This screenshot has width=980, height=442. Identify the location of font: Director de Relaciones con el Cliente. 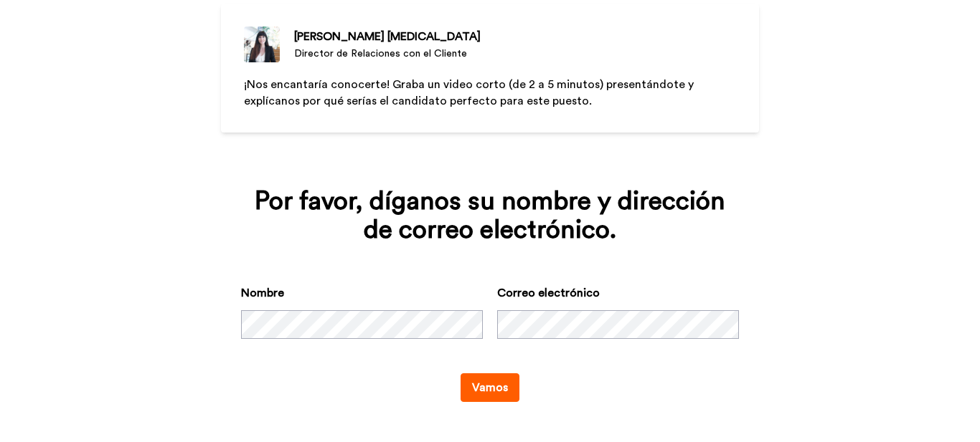
(380, 53).